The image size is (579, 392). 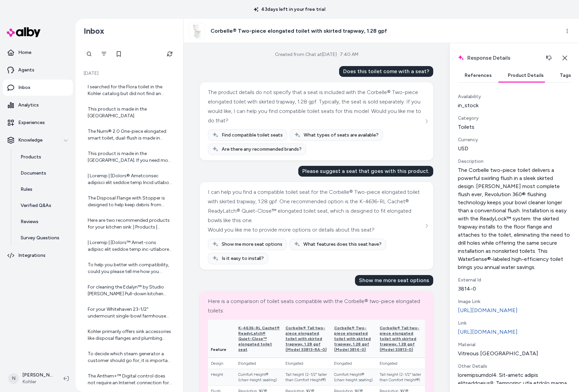 I want to click on a: Inbox, so click(x=38, y=88).